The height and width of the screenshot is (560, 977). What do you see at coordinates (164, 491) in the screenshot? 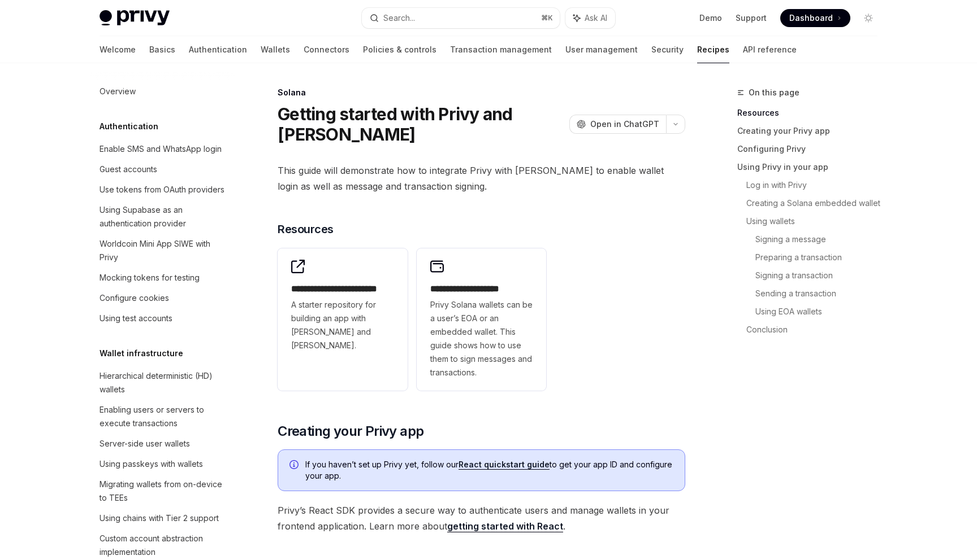
I see `div: Migrating wallets from on-device to TEEs` at bounding box center [164, 491].